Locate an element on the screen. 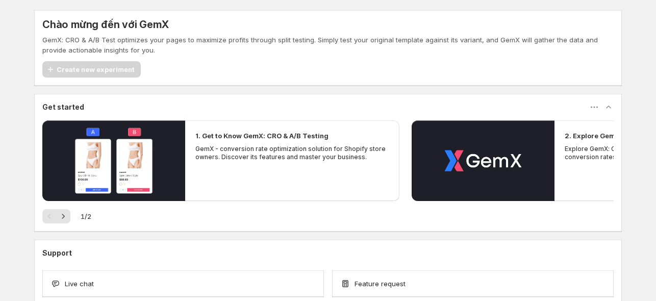 The image size is (656, 301). h3: Support is located at coordinates (57, 253).